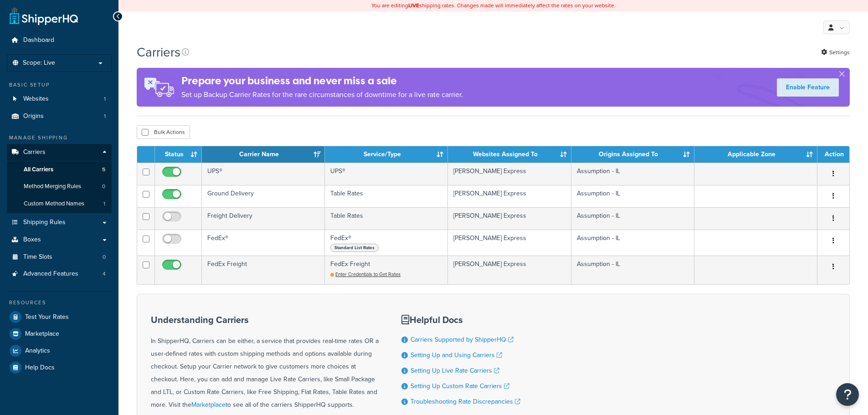 This screenshot has height=415, width=868. What do you see at coordinates (465, 401) in the screenshot?
I see `a: Troubleshooting Rate Discrepancies` at bounding box center [465, 401].